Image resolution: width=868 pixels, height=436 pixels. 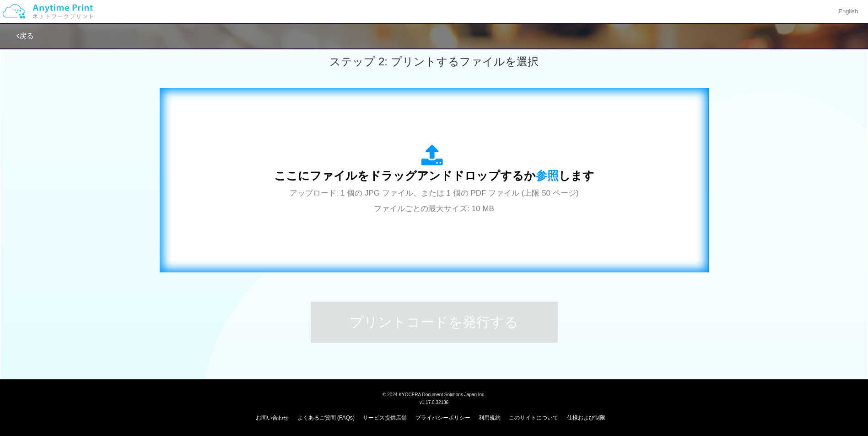 What do you see at coordinates (385, 418) in the screenshot?
I see `a: サービス提供店舗` at bounding box center [385, 418].